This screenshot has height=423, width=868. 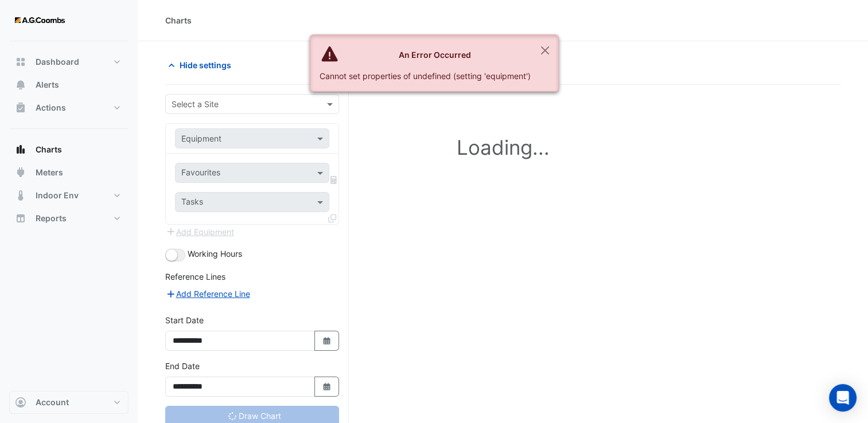 I want to click on span: Reports, so click(x=51, y=219).